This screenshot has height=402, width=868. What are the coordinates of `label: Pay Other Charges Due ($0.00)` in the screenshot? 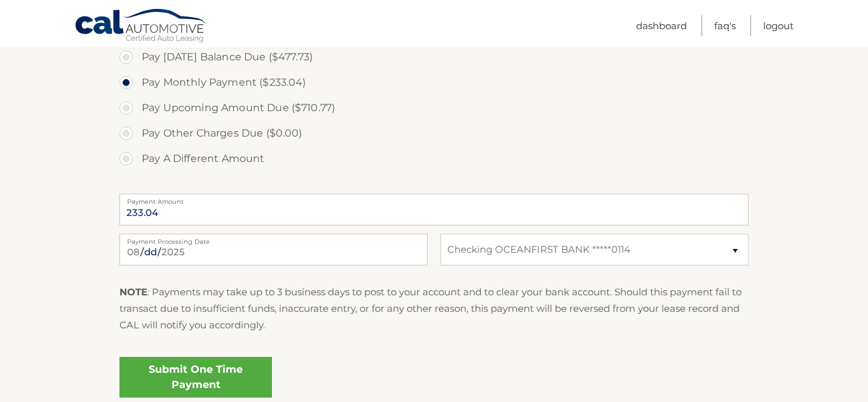 It's located at (434, 133).